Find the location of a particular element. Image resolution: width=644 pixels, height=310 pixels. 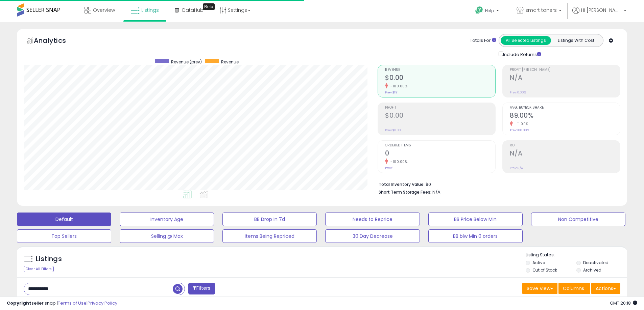

button: Save View is located at coordinates (540, 289).